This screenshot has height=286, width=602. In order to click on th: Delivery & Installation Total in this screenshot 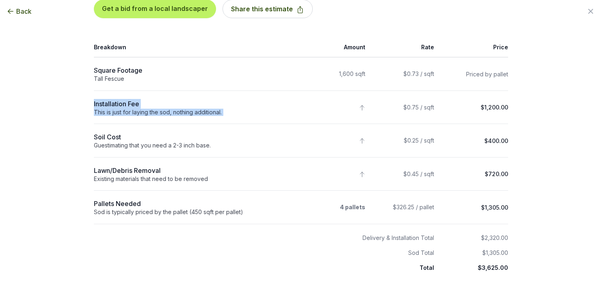, I will do `click(266, 233)`.